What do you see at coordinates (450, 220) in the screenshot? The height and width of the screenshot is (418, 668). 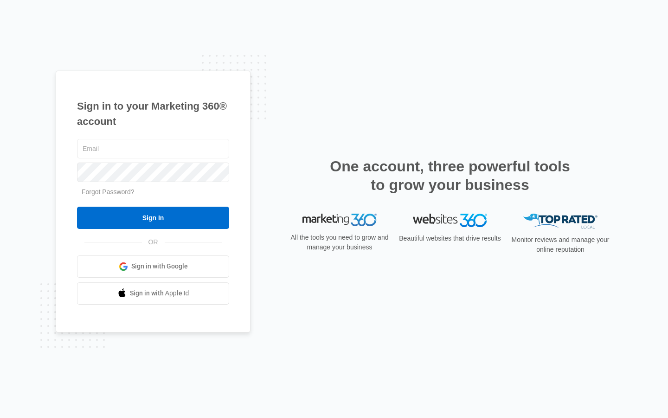 I see `img: Websites 360` at bounding box center [450, 220].